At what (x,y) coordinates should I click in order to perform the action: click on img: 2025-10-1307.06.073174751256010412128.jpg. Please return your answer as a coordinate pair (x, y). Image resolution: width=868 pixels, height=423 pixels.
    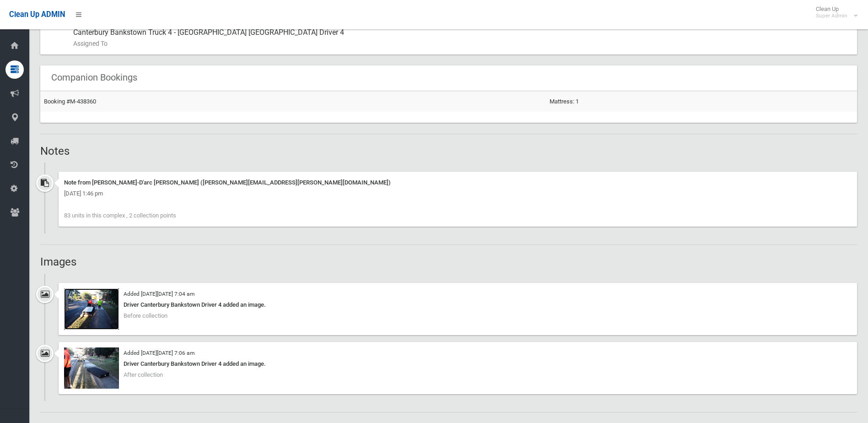
    Looking at the image, I should click on (91, 368).